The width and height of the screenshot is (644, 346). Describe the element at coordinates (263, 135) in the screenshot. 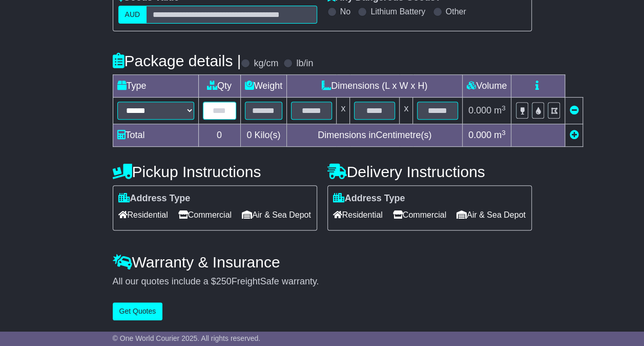

I see `td: Kilo(s)` at that location.